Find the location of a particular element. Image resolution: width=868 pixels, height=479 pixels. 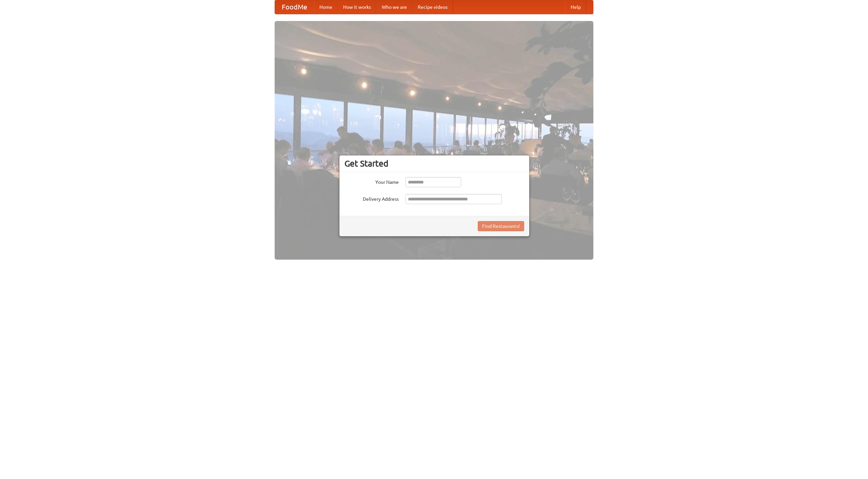

a: Who we are is located at coordinates (394, 7).